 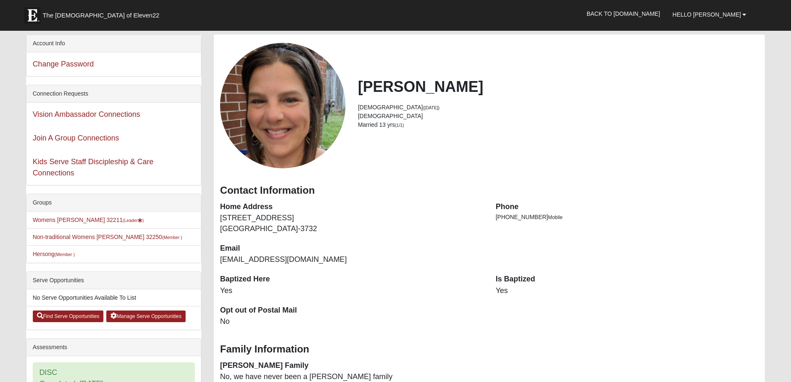 I want to click on dt: Phone, so click(x=627, y=207).